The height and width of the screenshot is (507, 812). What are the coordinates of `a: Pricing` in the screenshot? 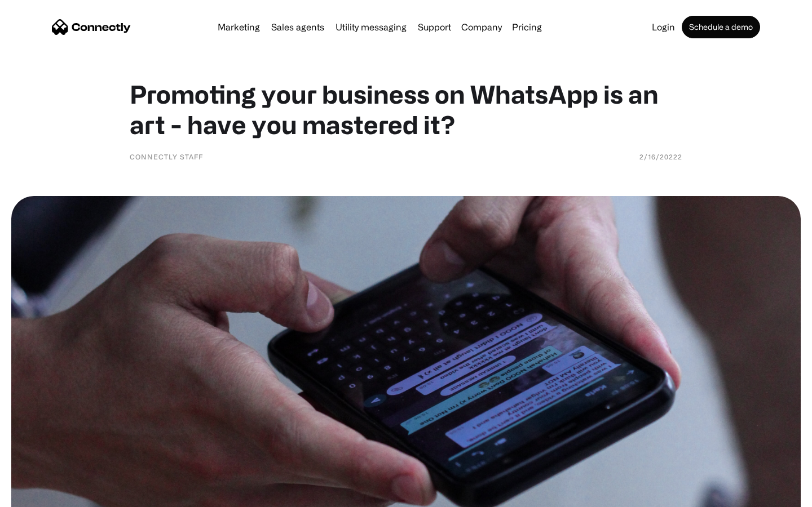 It's located at (527, 27).